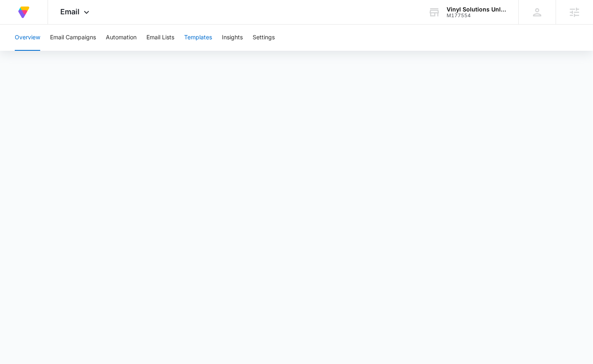  I want to click on div: account name, so click(477, 10).